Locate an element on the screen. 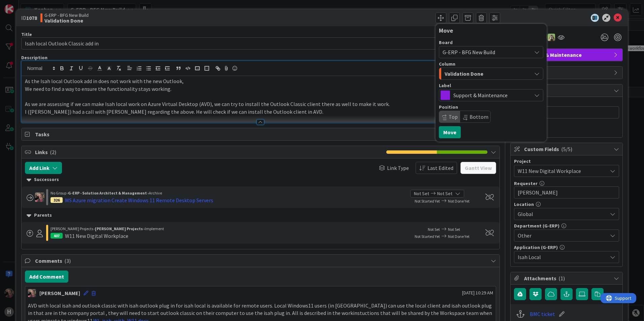 This screenshot has width=644, height=321. span: Other is located at coordinates (563, 236).